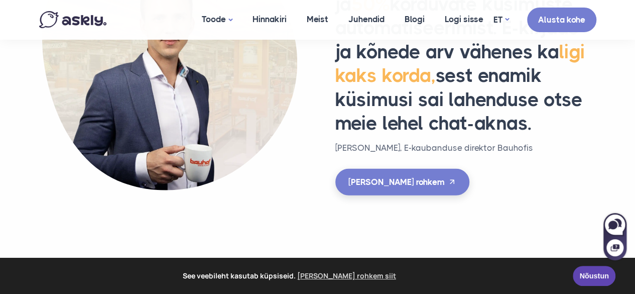 The width and height of the screenshot is (635, 294). What do you see at coordinates (501, 20) in the screenshot?
I see `a: ET` at bounding box center [501, 20].